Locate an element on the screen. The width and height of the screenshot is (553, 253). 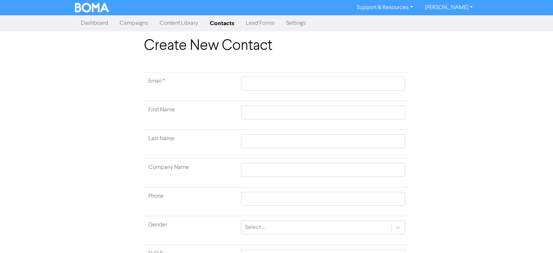
td: Phone is located at coordinates (190, 201).